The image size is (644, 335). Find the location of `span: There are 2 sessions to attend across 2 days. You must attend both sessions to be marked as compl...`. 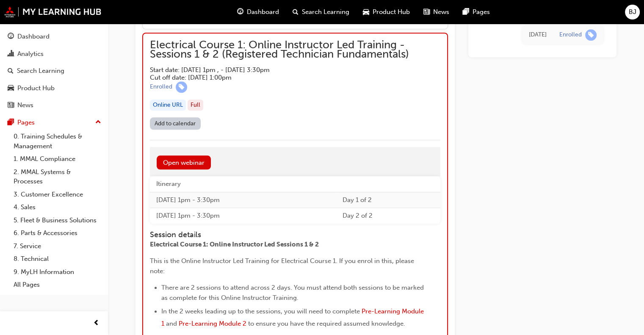

span: There are 2 sessions to attend across 2 days. You must attend both sessions to be marked as compl... is located at coordinates (294, 293).